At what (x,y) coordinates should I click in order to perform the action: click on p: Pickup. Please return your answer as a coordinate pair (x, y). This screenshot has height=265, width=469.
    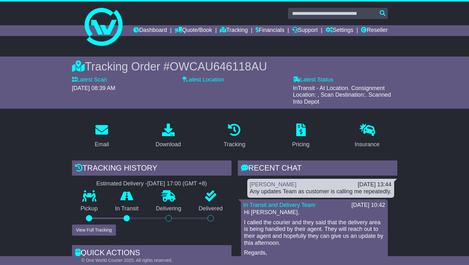
    Looking at the image, I should click on (89, 209).